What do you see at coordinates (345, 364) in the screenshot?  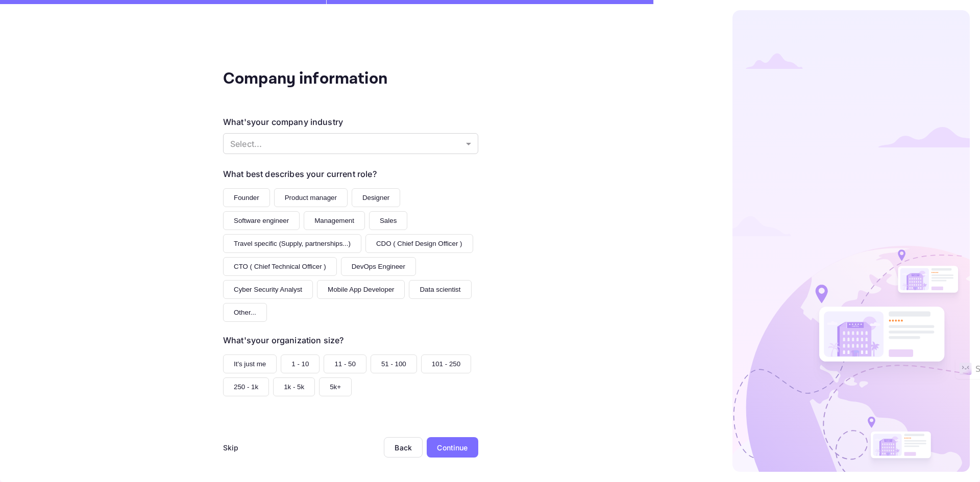 I see `button: 11 - 50` at bounding box center [345, 364].